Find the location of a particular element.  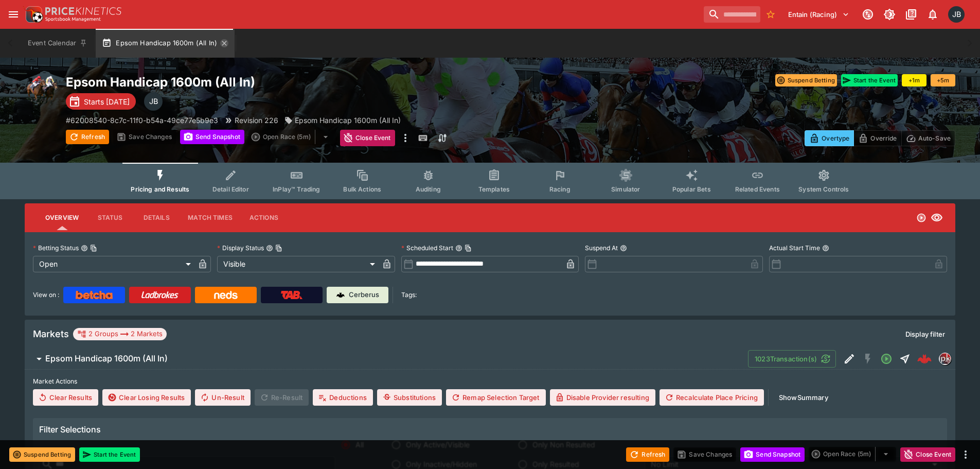

div: Visible is located at coordinates (298, 264).